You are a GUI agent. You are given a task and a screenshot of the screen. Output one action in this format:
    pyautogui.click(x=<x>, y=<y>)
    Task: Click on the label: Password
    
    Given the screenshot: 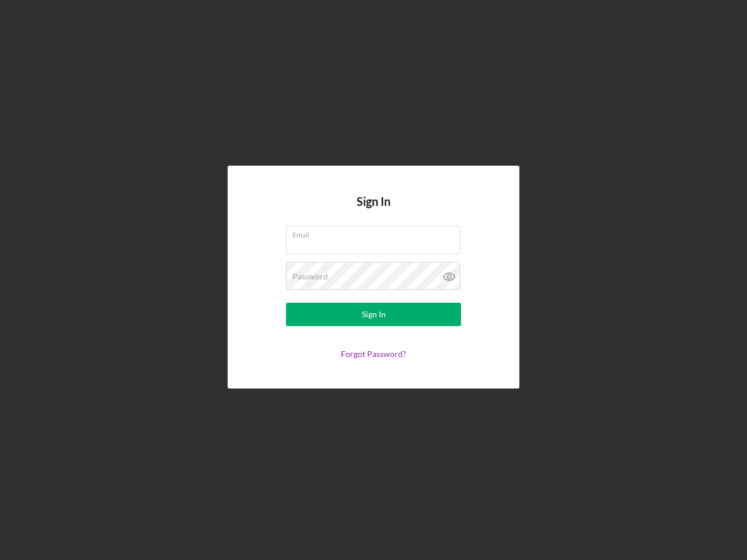 What is the action you would take?
    pyautogui.click(x=310, y=277)
    